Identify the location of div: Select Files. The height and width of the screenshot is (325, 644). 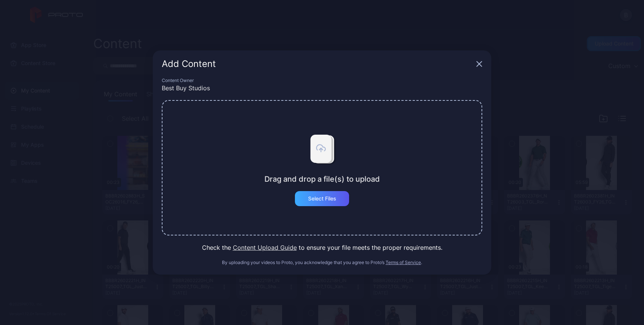
(322, 199).